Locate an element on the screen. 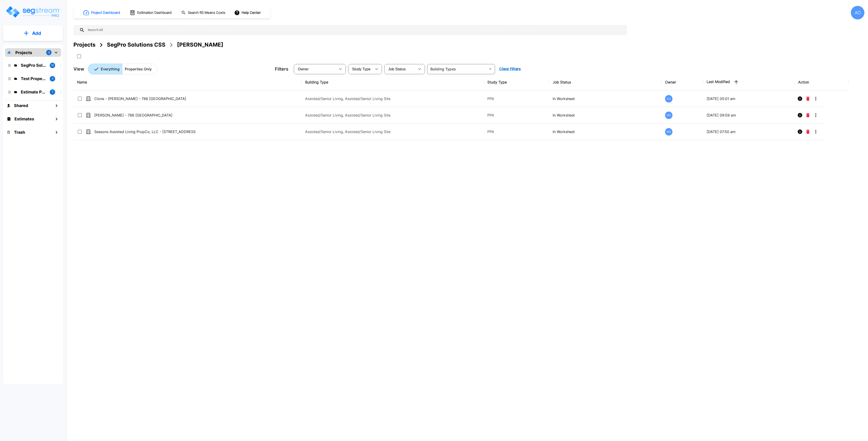 Image resolution: width=868 pixels, height=441 pixels. button: Open is located at coordinates (490, 69).